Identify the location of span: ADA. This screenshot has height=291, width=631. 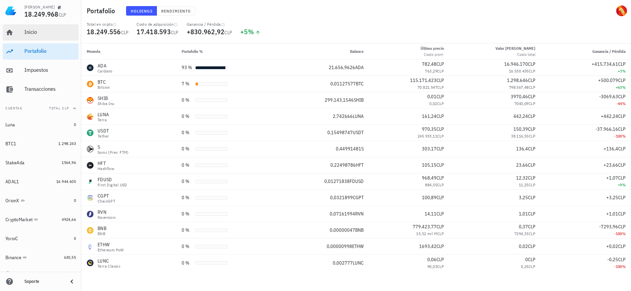
(359, 67).